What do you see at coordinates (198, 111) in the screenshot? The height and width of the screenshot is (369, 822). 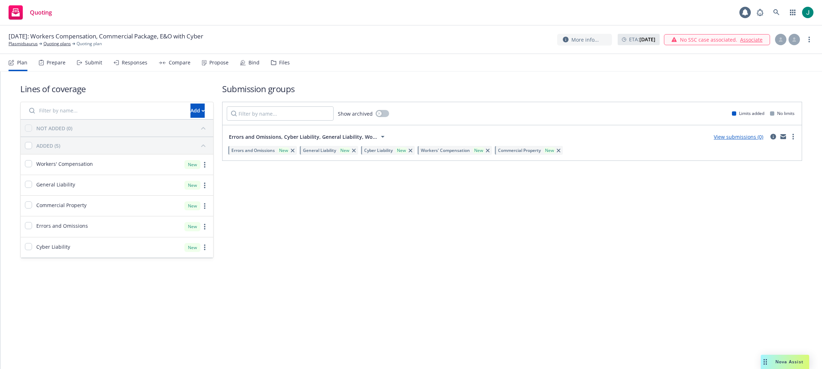 I see `button: Add` at bounding box center [198, 111].